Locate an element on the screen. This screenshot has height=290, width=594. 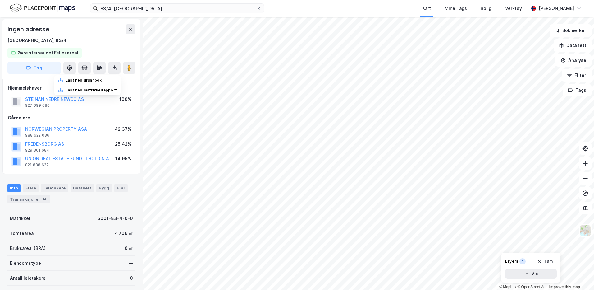
button: Tags is located at coordinates (577, 90).